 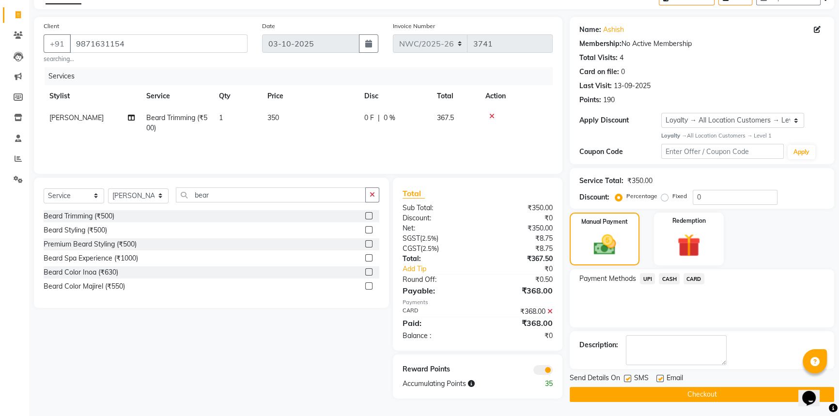 What do you see at coordinates (694, 279) in the screenshot?
I see `span: CARD` at bounding box center [694, 279].